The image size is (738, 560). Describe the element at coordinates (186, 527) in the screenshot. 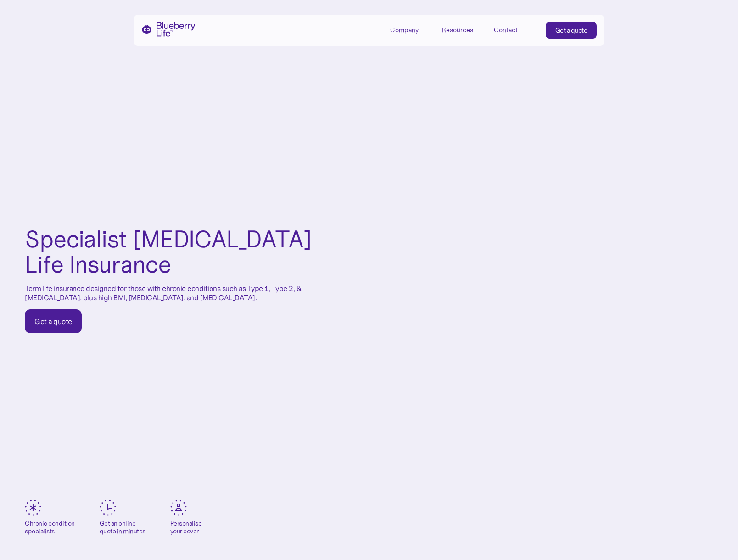

I see `div: Personalise your cover` at that location.